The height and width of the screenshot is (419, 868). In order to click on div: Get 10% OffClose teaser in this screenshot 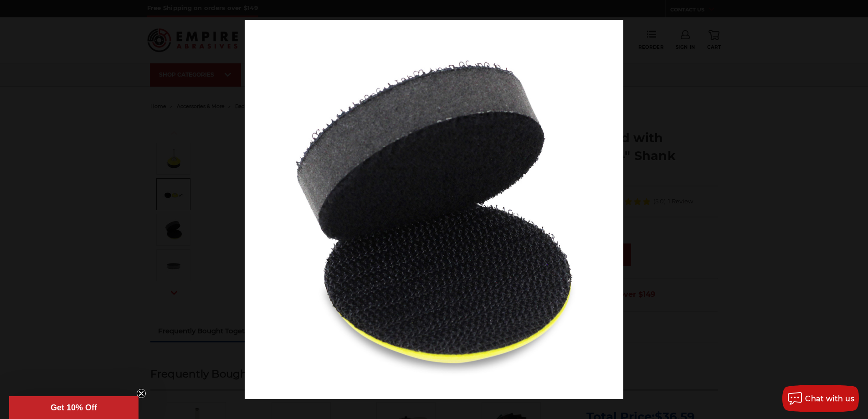, I will do `click(74, 408)`.